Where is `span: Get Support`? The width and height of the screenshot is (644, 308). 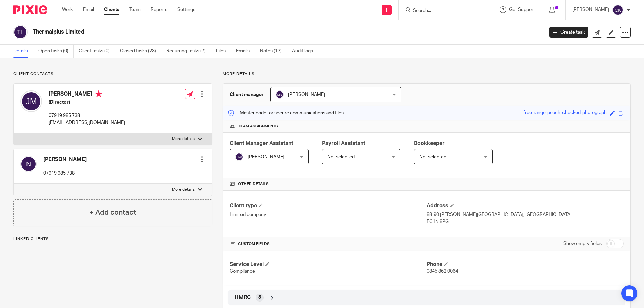
span: Get Support is located at coordinates (522, 10).